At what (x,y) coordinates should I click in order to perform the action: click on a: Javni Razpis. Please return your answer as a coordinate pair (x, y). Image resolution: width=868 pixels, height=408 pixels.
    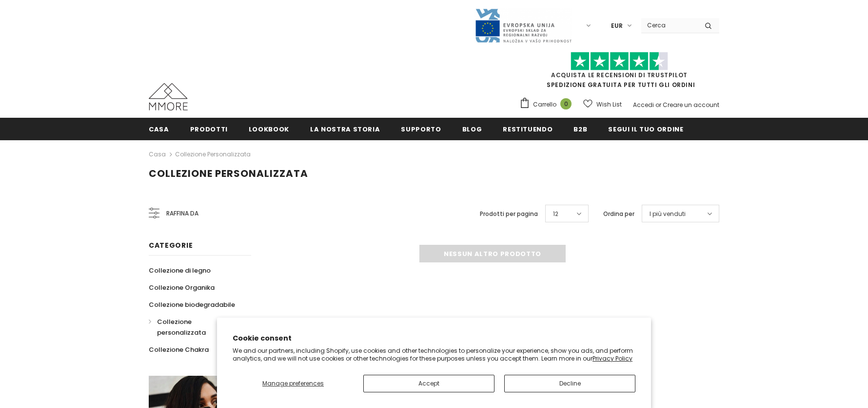
    Looking at the image, I should click on (524, 25).